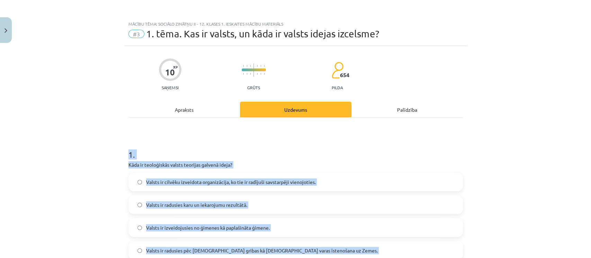  I want to click on input: Valsts ir izveidojusies no ģimenes kā paplašināta ģimene., so click(139, 228).